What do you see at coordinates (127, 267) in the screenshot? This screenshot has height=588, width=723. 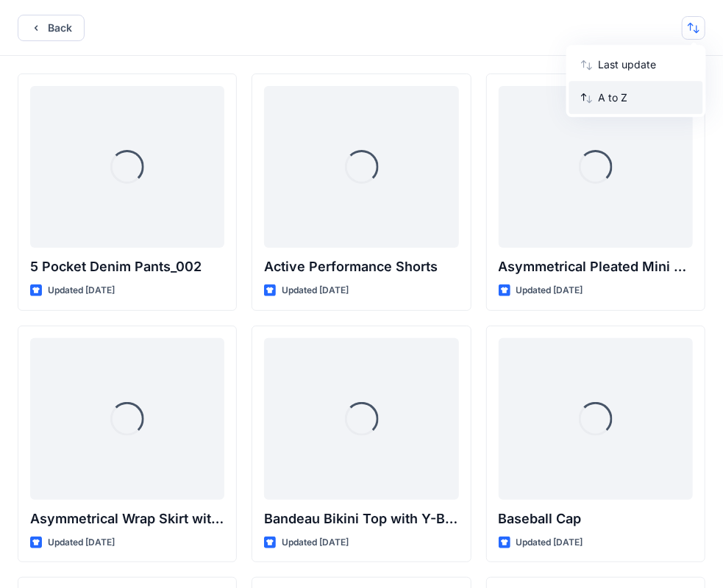 I see `p: 5 Pocket Denim Pants_002` at bounding box center [127, 267].